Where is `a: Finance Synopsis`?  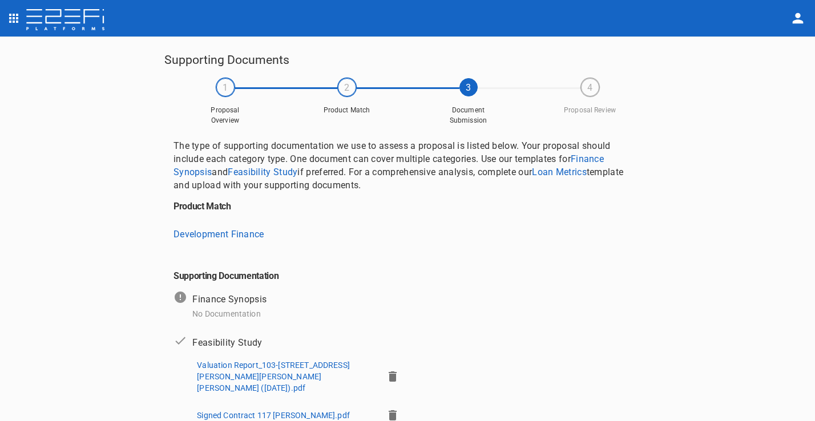
a: Finance Synopsis is located at coordinates (389, 166).